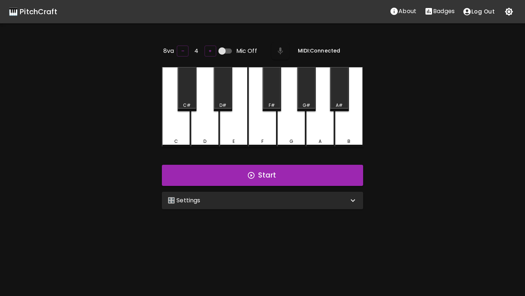 Image resolution: width=525 pixels, height=296 pixels. I want to click on button: Stats, so click(440, 11).